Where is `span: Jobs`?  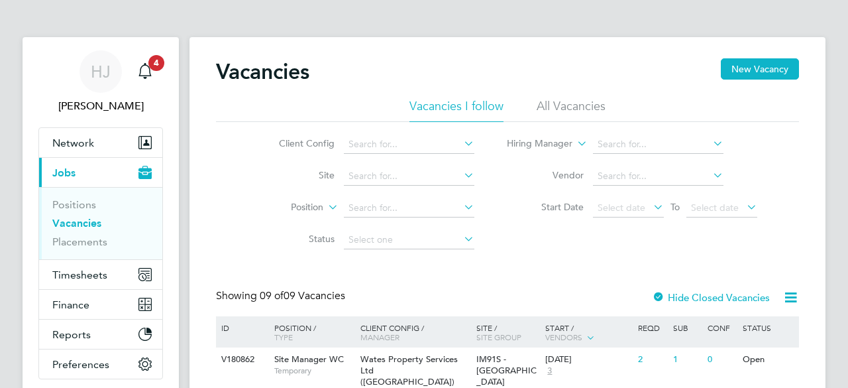 span: Jobs is located at coordinates (64, 172).